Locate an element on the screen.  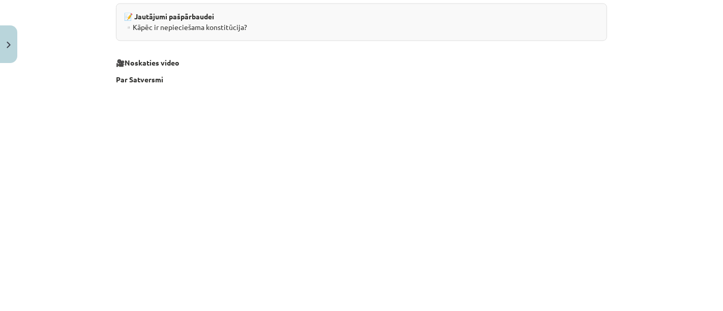
b: Noskaties video is located at coordinates (152, 63).